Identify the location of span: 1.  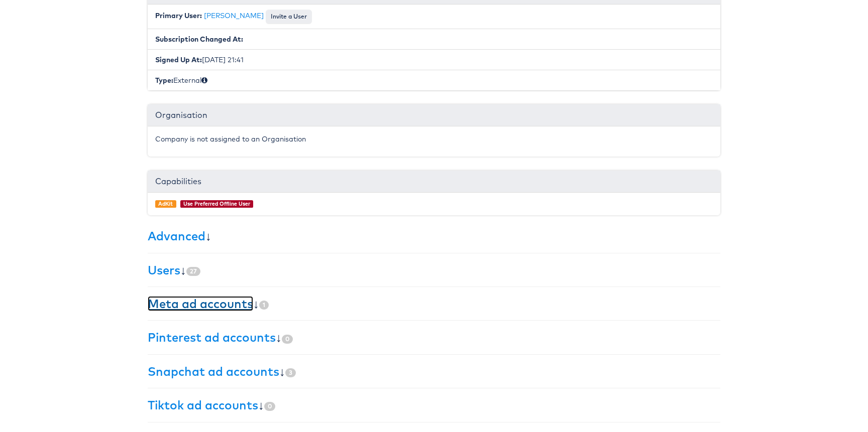
(264, 305).